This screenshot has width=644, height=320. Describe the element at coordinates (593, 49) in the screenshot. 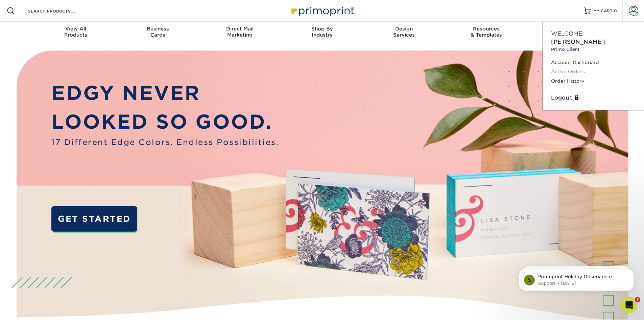

I see `small: Primo Client` at that location.